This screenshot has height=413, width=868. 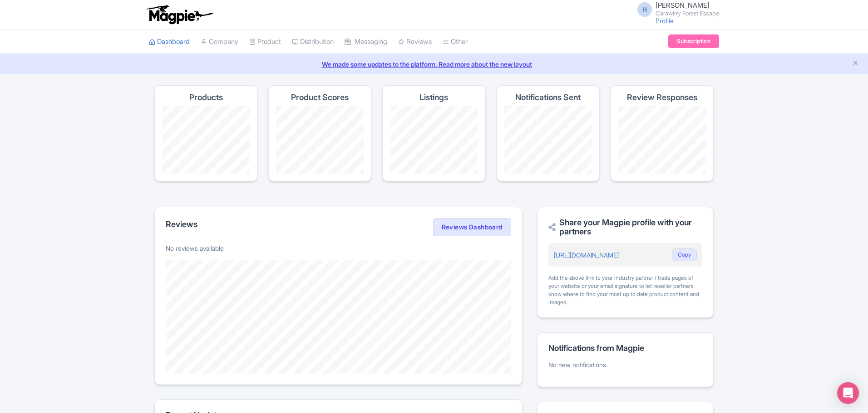 I want to click on button: Copy, so click(x=684, y=255).